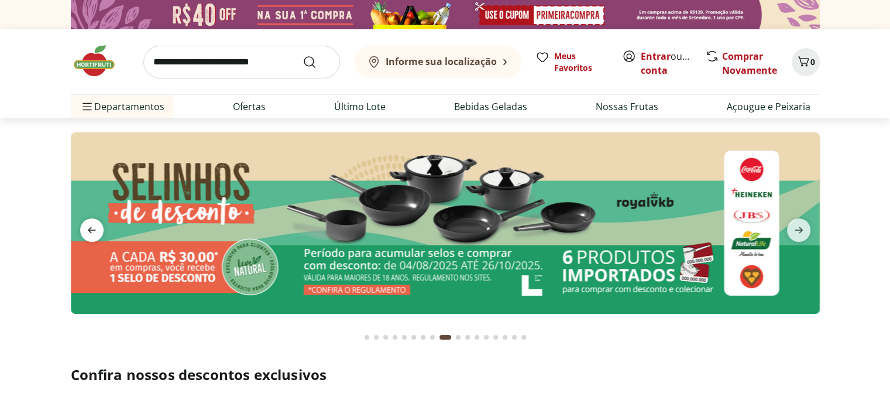 The image size is (890, 407). Describe the element at coordinates (486, 337) in the screenshot. I see `button: Go to page 13 from fs-carousel` at that location.